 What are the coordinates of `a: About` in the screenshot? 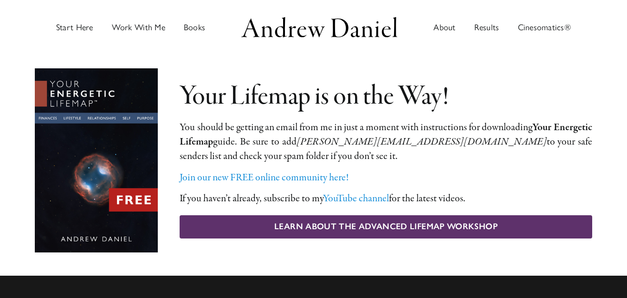 It's located at (444, 27).